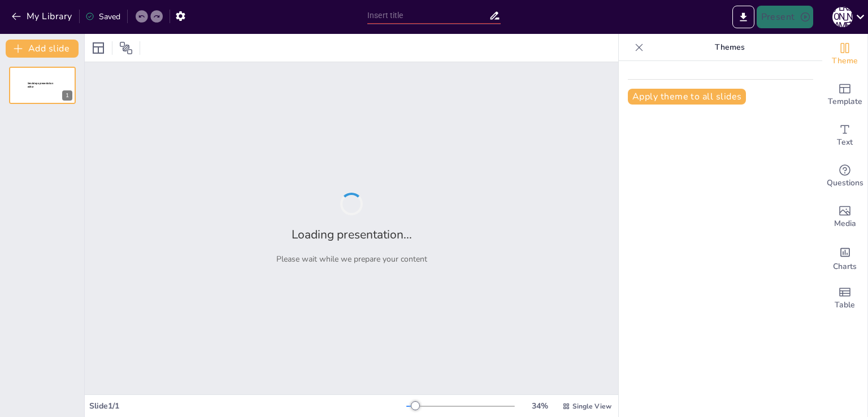 This screenshot has height=417, width=868. Describe the element at coordinates (845, 183) in the screenshot. I see `span: Questions` at that location.